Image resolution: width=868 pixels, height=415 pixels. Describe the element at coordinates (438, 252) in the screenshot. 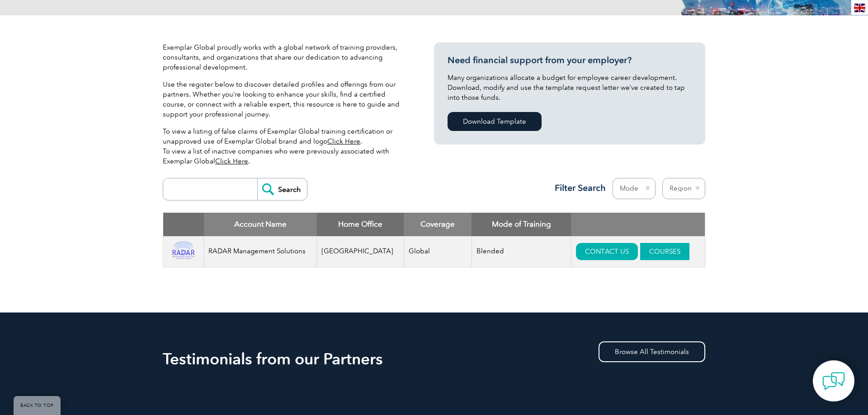

I see `td: Global` at that location.